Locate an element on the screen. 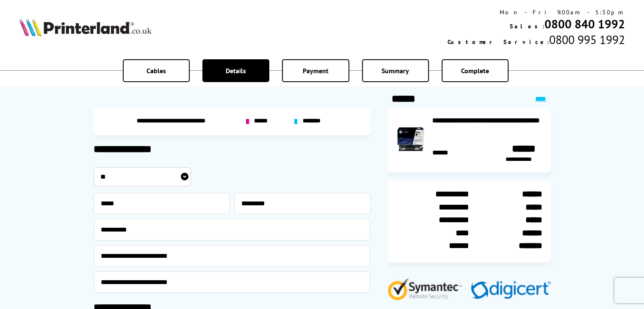 The height and width of the screenshot is (309, 644). img: Printerland Logo is located at coordinates (85, 27).